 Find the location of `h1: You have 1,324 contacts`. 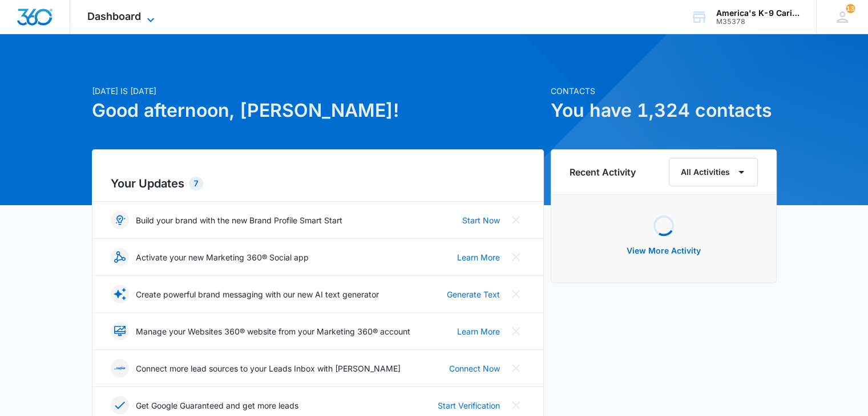

h1: You have 1,324 contacts is located at coordinates (664, 110).